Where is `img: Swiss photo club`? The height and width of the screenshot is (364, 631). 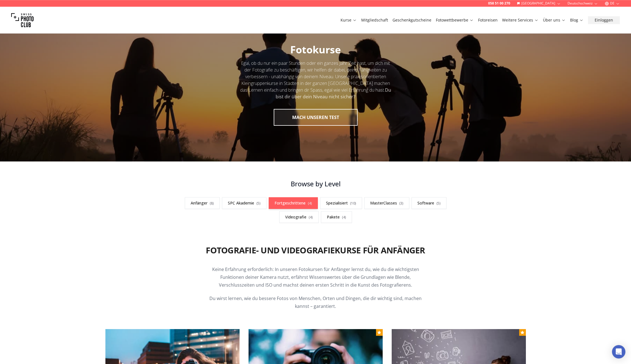 img: Swiss photo club is located at coordinates (22, 20).